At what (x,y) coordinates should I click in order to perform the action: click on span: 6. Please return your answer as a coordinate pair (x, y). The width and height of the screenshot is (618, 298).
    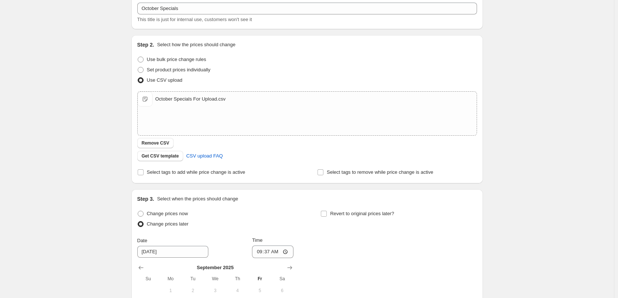
    Looking at the image, I should click on (282, 291).